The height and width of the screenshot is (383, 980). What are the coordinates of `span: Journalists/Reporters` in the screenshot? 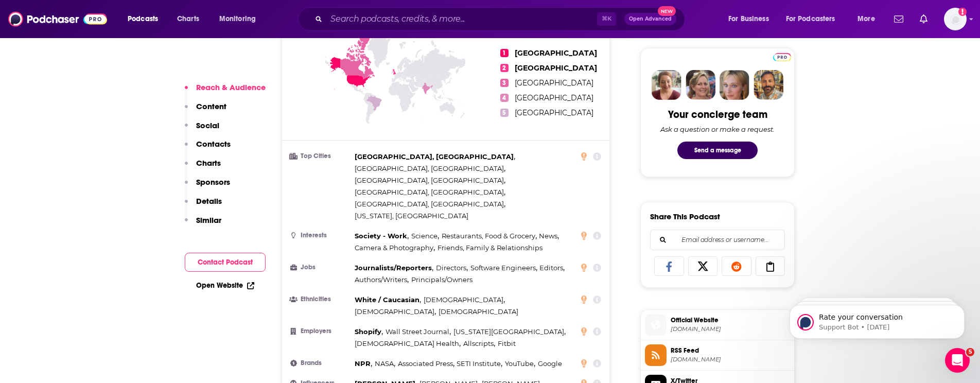 It's located at (393, 267).